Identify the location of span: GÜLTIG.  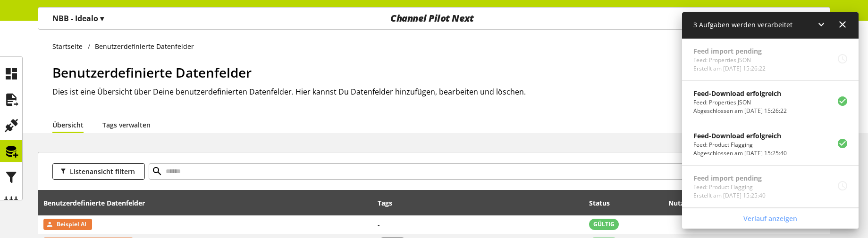
(604, 224).